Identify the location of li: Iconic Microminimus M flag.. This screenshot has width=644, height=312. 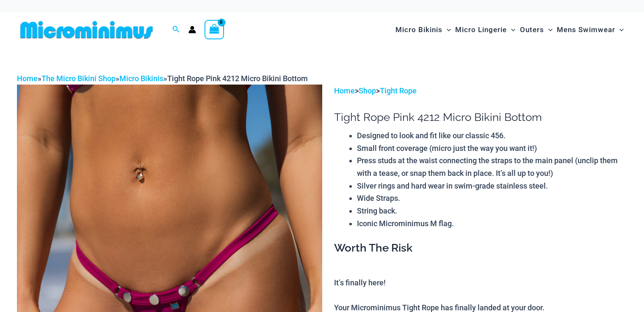
(492, 224).